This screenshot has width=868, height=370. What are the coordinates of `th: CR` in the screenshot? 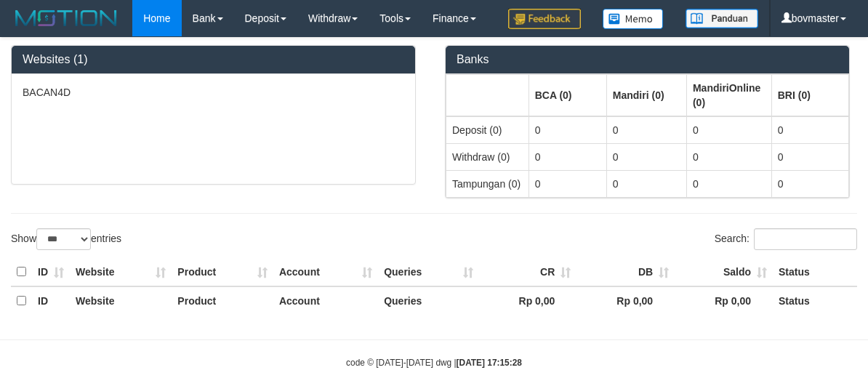 It's located at (527, 271).